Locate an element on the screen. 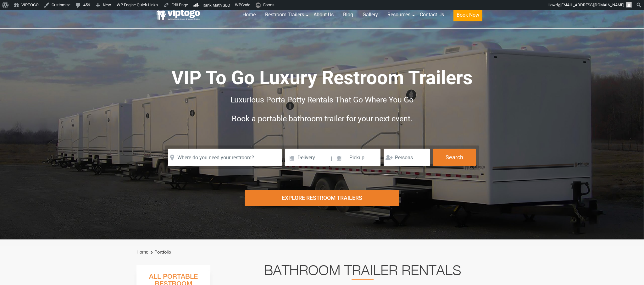 Image resolution: width=644 pixels, height=285 pixels. a: Book Now is located at coordinates (468, 16).